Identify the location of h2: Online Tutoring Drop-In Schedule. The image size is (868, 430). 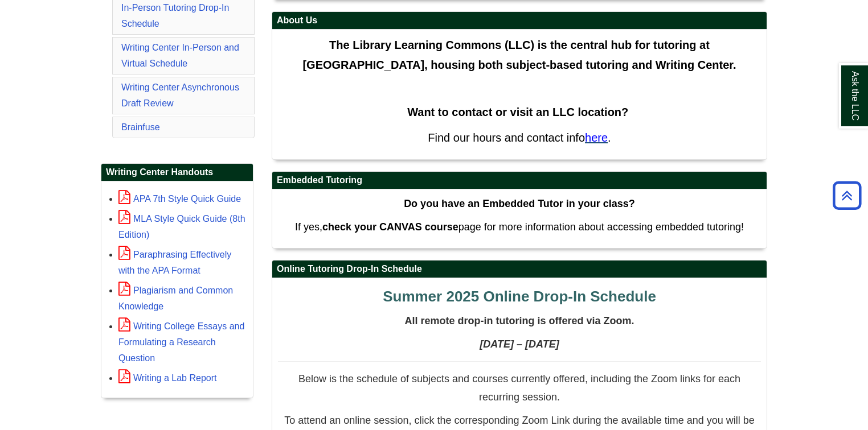
(520, 269).